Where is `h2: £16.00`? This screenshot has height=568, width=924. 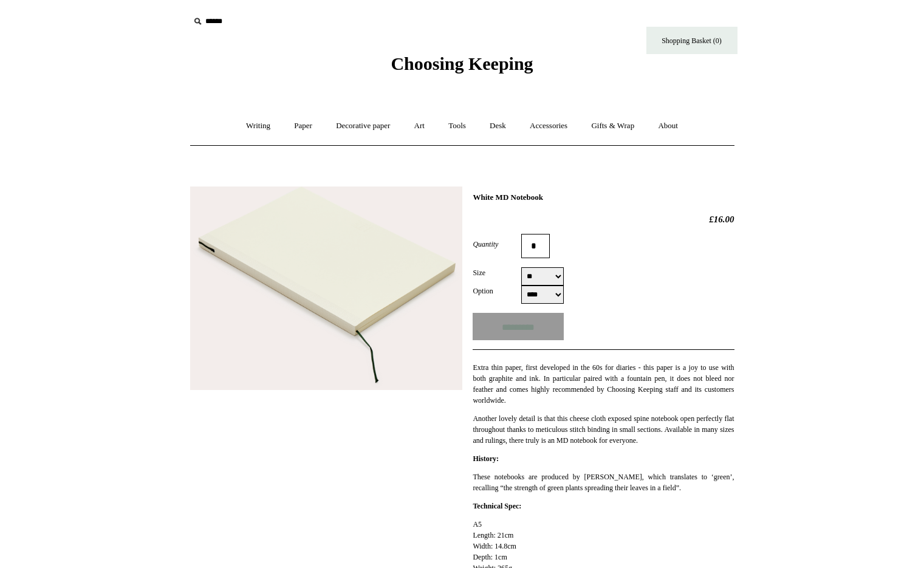 h2: £16.00 is located at coordinates (603, 220).